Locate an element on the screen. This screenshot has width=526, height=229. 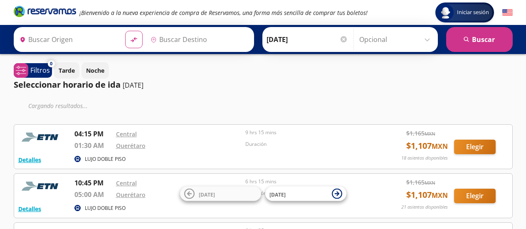
a: Brand Logo is located at coordinates (45, 12).